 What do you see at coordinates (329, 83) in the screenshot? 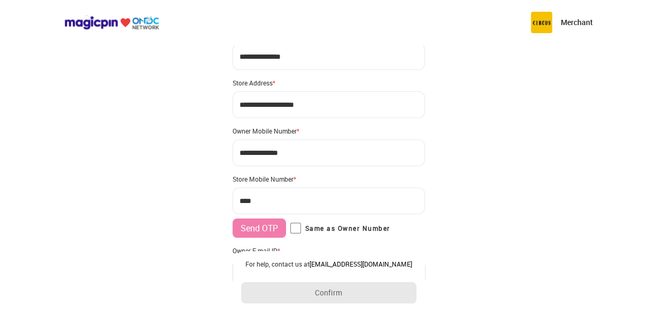
I see `div: Store Address` at bounding box center [329, 83].